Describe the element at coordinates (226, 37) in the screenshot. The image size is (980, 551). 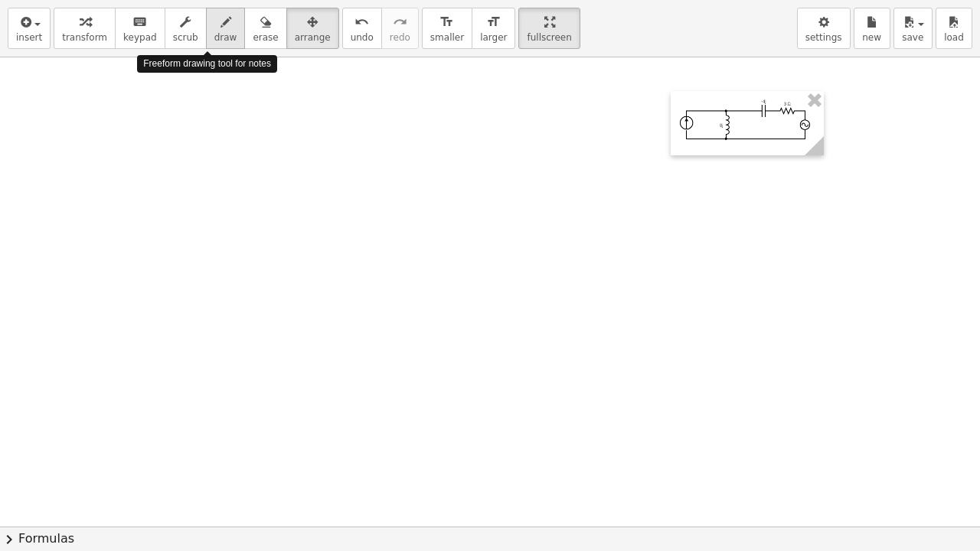
I see `span: draw` at that location.